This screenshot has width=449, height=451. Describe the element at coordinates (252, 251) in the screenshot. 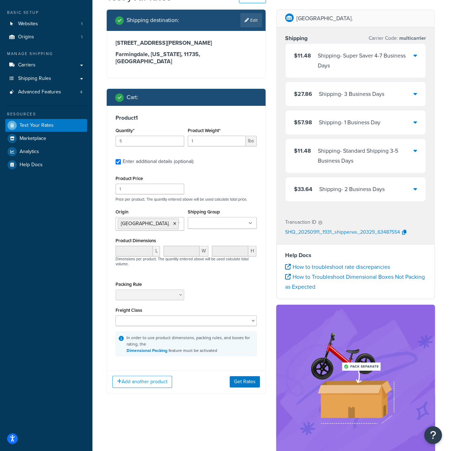

I see `span: H` at that location.